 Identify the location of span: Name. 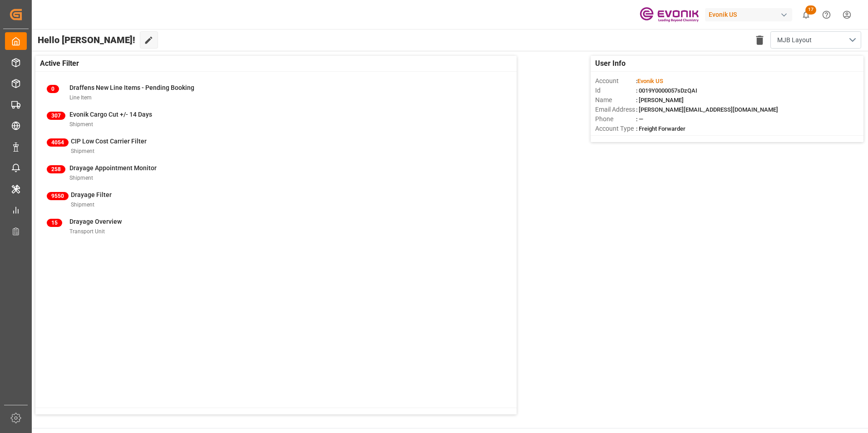
(615, 100).